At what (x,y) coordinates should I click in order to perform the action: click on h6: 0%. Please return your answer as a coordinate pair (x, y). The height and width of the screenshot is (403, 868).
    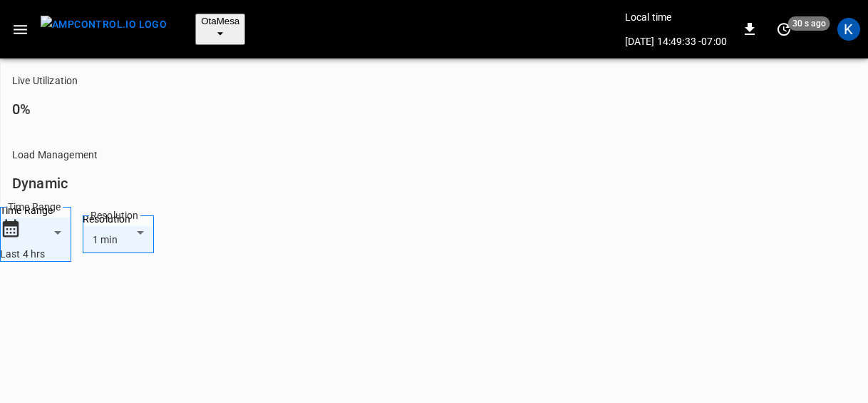
    Looking at the image, I should click on (417, 109).